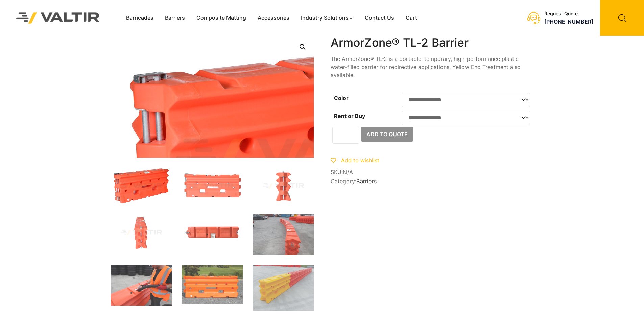 The image size is (644, 314). I want to click on img: CIMG8790-2-scaled-1.jpg, so click(283, 288).